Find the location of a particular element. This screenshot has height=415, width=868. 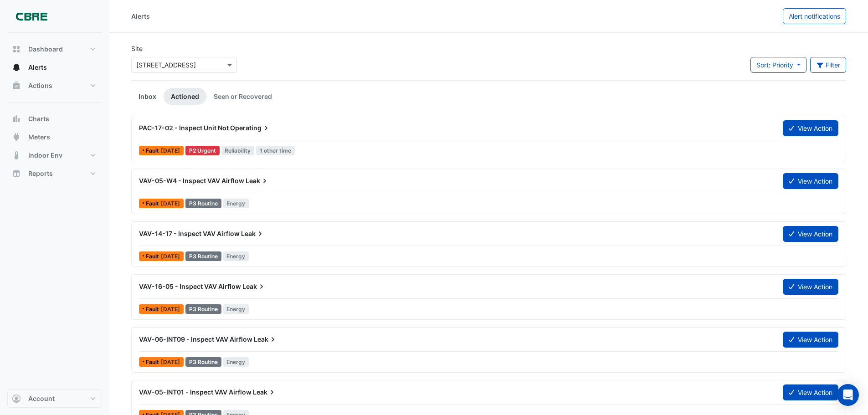

span: Sat 20-Sep-2025 13:45 AEST is located at coordinates (170, 203).